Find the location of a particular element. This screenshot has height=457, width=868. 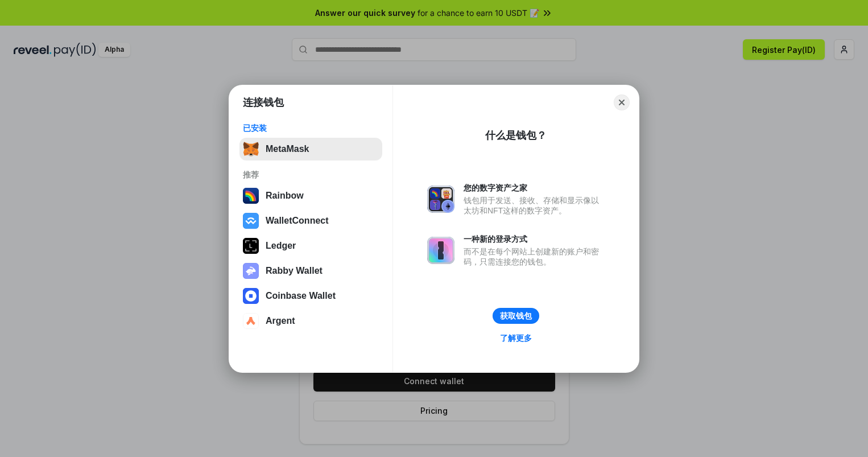

button: Rainbow is located at coordinates (311, 196).